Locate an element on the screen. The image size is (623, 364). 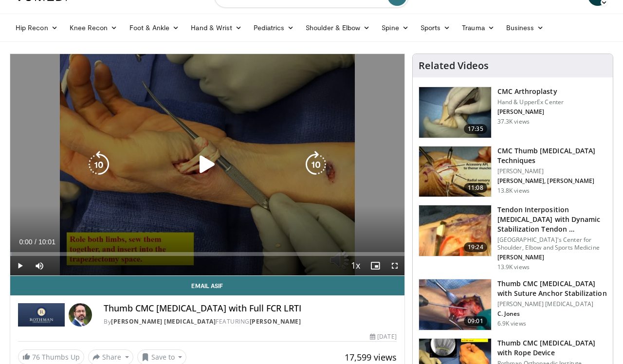
a: Sports is located at coordinates (436, 27).